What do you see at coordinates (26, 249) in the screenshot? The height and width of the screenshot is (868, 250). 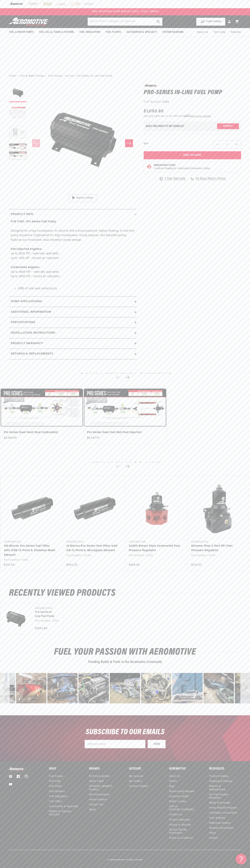 I see `strong: Fuel injected engines:` at bounding box center [26, 249].